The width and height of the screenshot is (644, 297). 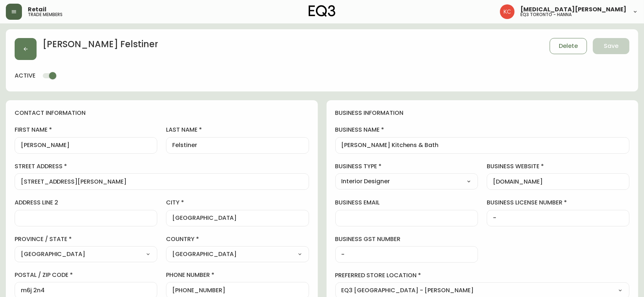 What do you see at coordinates (406, 167) in the screenshot?
I see `label: business type` at bounding box center [406, 167].